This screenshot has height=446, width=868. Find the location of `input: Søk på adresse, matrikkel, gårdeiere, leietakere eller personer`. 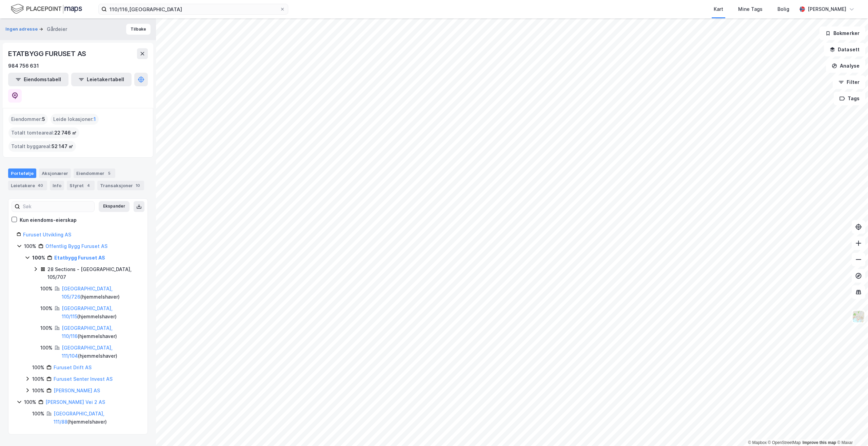

input: Søk på adresse, matrikkel, gårdeiere, leietakere eller personer is located at coordinates (193, 9).